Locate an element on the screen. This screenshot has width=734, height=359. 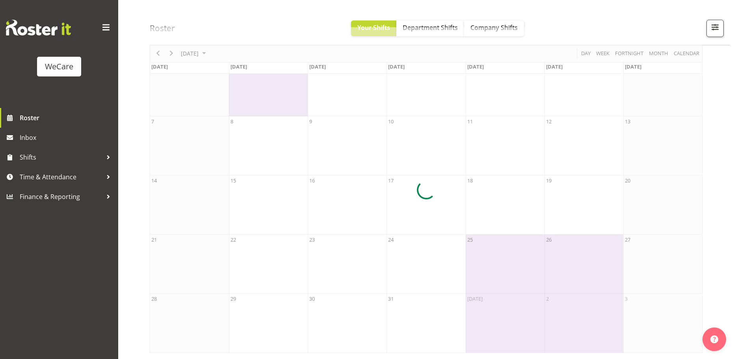
img: Rosterit website logo is located at coordinates (38, 28).